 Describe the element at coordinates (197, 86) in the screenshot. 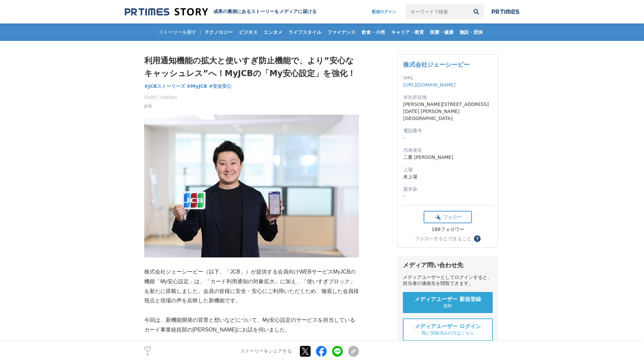

I see `span: #MyJCB` at that location.